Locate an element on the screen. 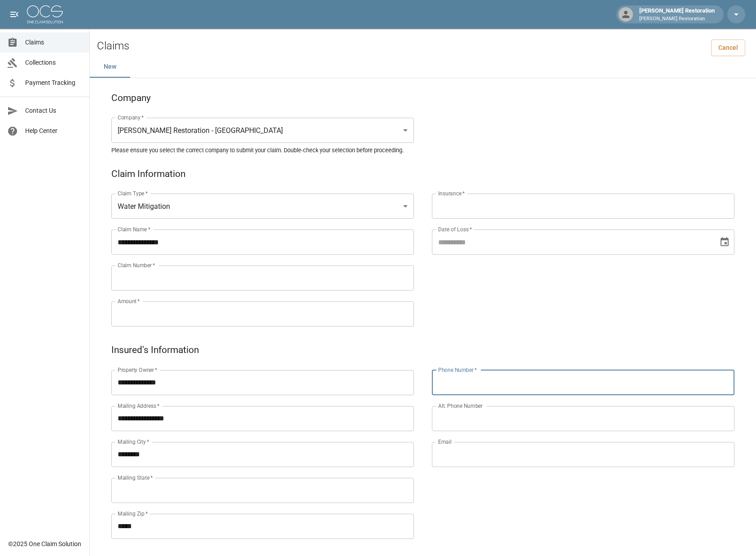  button: New is located at coordinates (110, 67).